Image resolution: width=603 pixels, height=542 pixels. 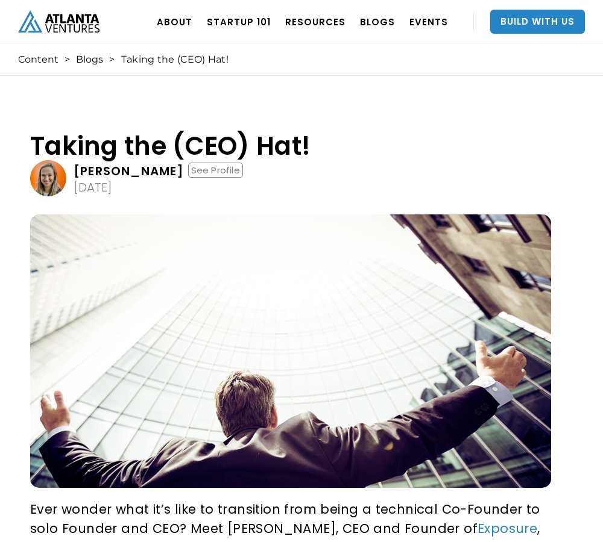 What do you see at coordinates (215, 170) in the screenshot?
I see `div: See Profile` at bounding box center [215, 170].